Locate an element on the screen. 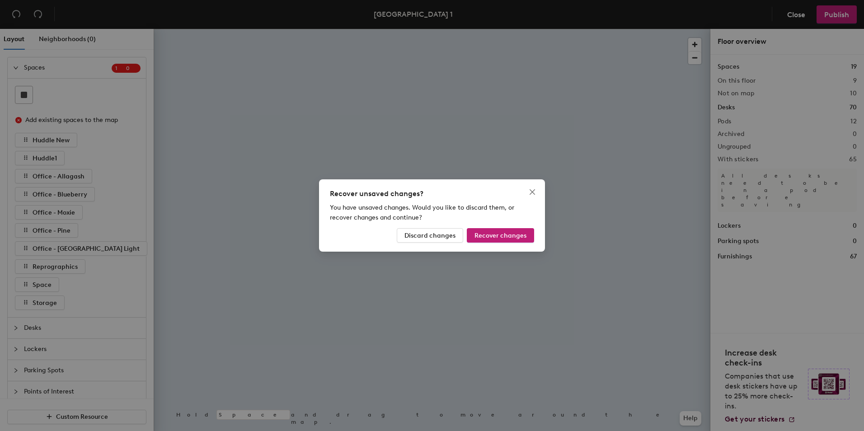  span: Close is located at coordinates (532, 192).